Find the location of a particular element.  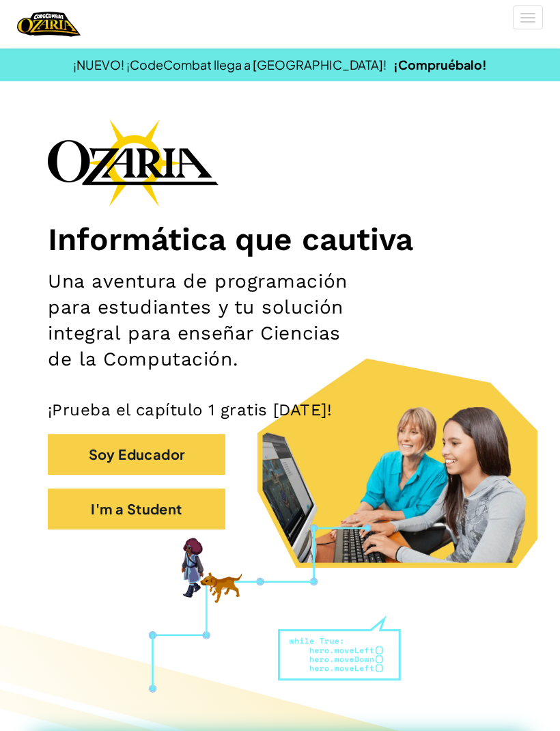

a: ¡Compruébalo! is located at coordinates (440, 64).